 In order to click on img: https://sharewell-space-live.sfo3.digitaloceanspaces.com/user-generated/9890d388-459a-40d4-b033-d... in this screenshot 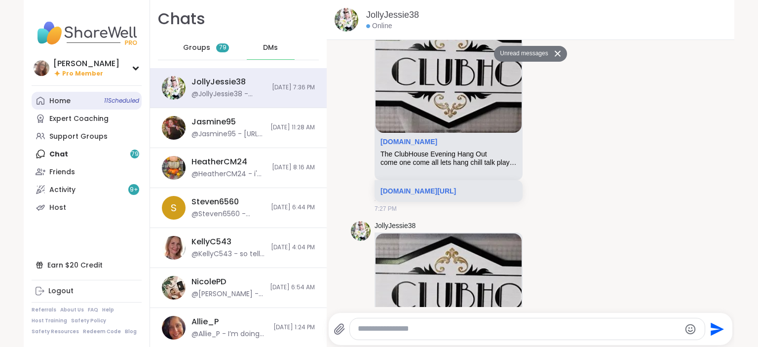, I will do `click(174, 328)`.